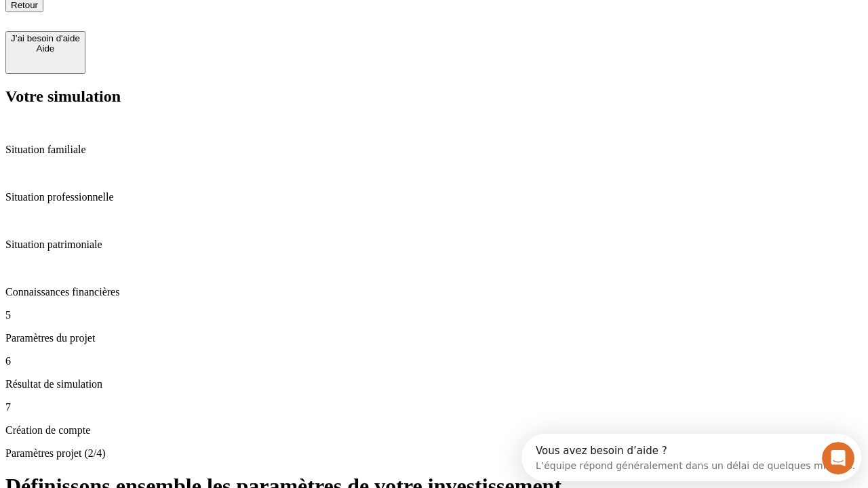  What do you see at coordinates (434, 96) in the screenshot?
I see `h2: Votre simulation` at bounding box center [434, 96].